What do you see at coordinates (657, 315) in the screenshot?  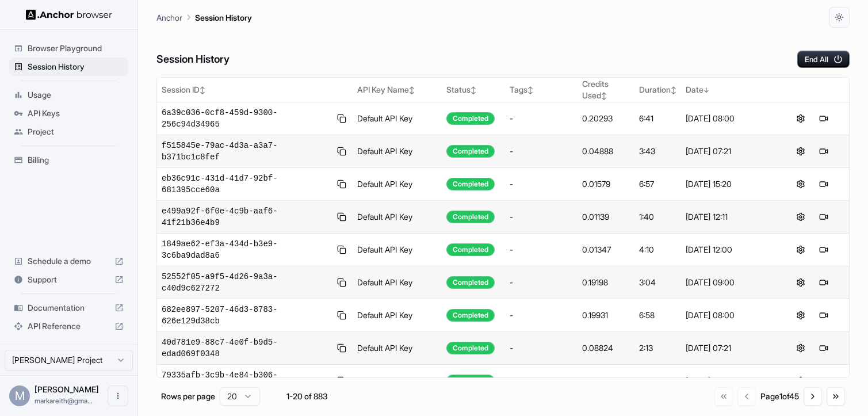 I see `div: 6:58` at bounding box center [657, 315].